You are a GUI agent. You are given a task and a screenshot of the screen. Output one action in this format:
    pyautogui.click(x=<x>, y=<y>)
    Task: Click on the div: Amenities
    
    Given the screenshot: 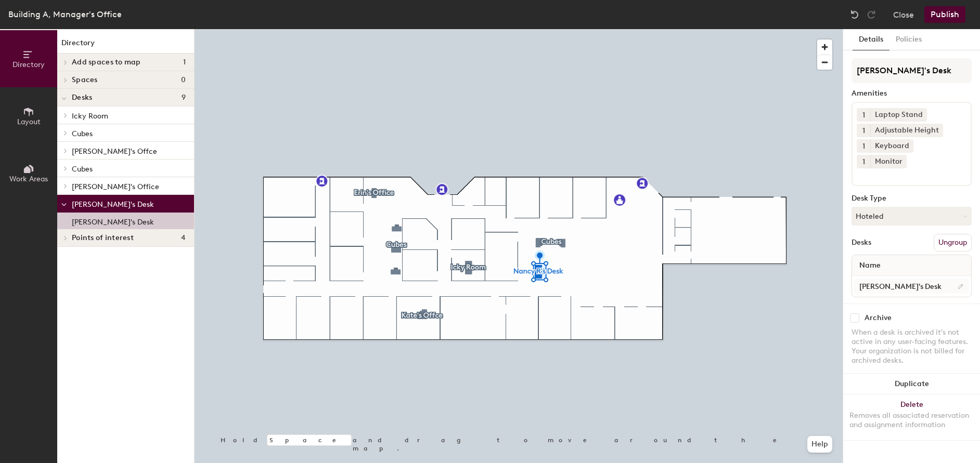 What is the action you would take?
    pyautogui.click(x=911, y=93)
    